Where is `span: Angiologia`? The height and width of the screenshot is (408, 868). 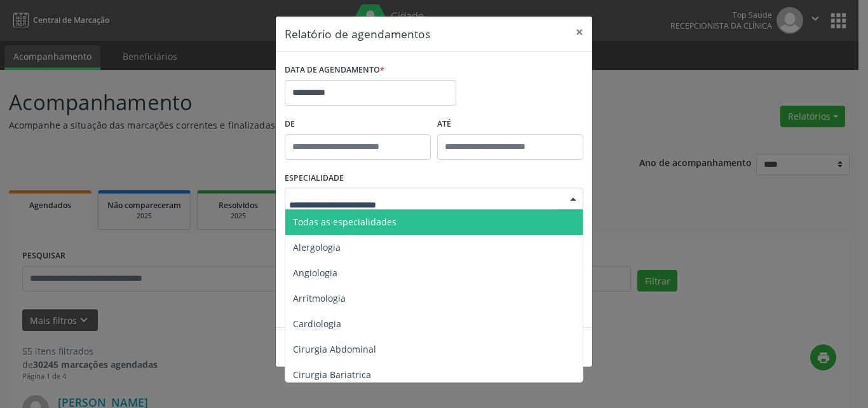 span: Angiologia is located at coordinates (315, 273).